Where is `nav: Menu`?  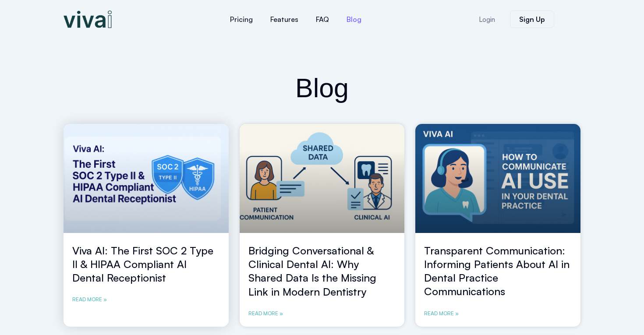 nav: Menu is located at coordinates (296, 19).